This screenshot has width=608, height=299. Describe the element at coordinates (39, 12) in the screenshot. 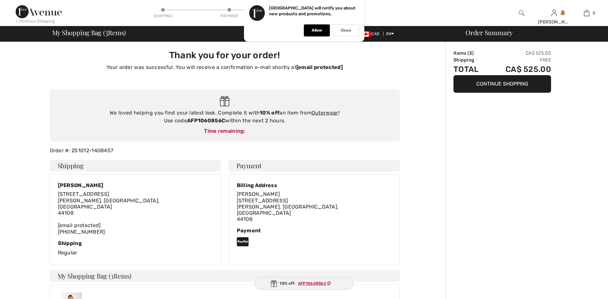

I see `img: 1ère Avenue` at that location.